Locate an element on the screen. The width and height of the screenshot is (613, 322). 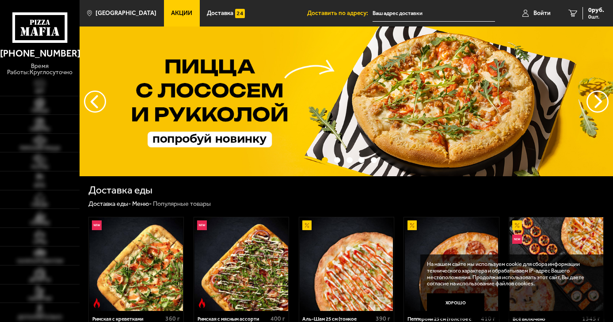
span: Доставка is located at coordinates (220, 13).